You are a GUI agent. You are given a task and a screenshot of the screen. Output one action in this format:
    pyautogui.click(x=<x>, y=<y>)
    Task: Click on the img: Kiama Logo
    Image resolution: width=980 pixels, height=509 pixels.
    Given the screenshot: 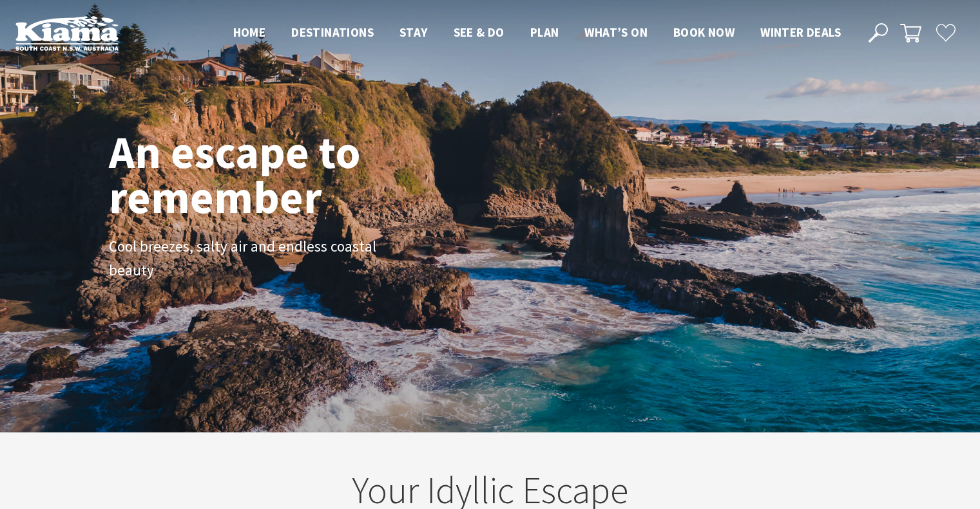 What is the action you would take?
    pyautogui.click(x=67, y=33)
    